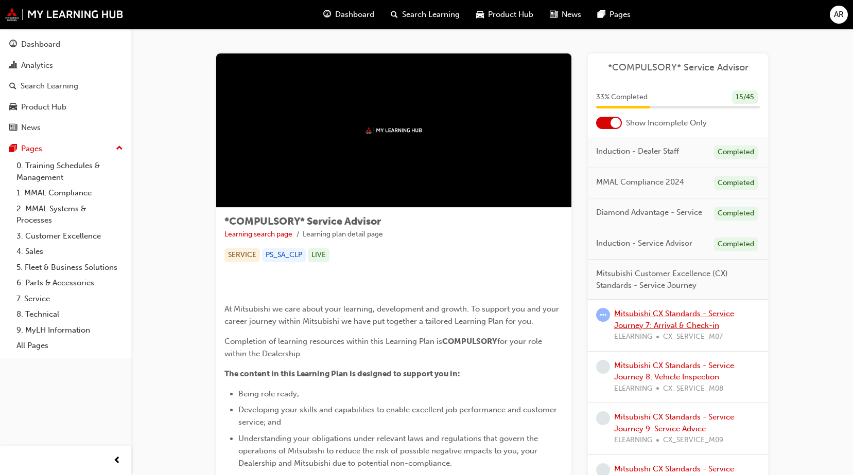  I want to click on div: Dashboard, so click(41, 44).